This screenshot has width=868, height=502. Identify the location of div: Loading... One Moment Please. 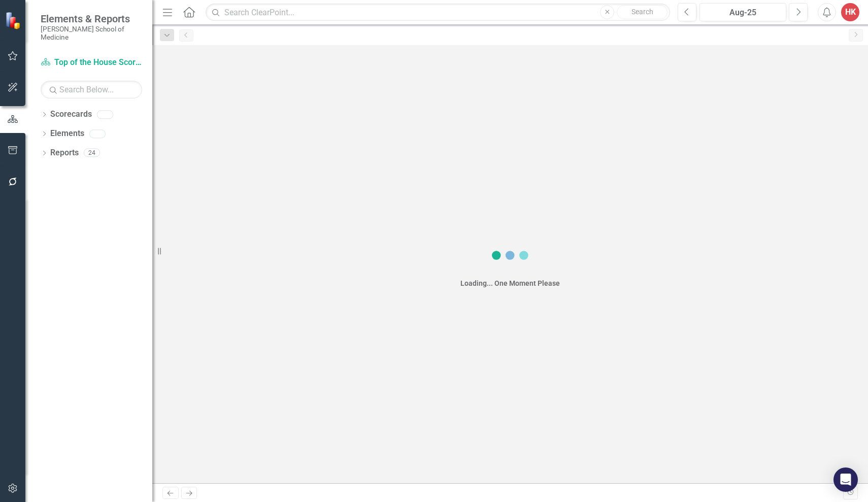
(511, 283).